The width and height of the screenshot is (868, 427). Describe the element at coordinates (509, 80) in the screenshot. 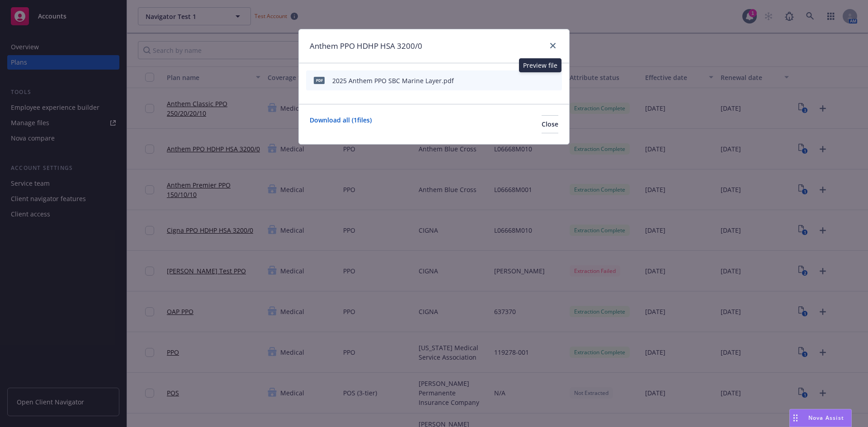

I see `button: start extraction` at that location.